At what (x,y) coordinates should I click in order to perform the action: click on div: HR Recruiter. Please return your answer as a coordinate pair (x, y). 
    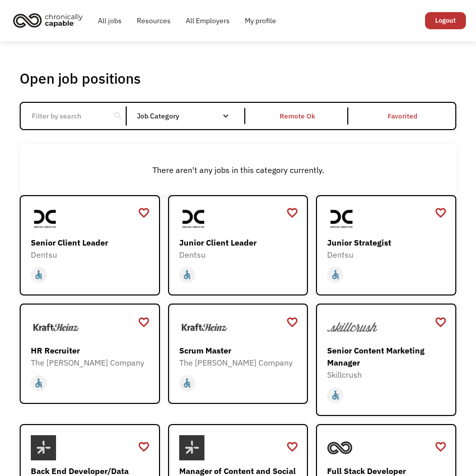
    Looking at the image, I should click on (91, 351).